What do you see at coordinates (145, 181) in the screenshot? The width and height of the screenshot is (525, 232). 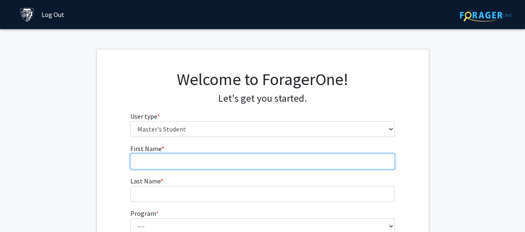 I see `span: Last Name` at bounding box center [145, 181].